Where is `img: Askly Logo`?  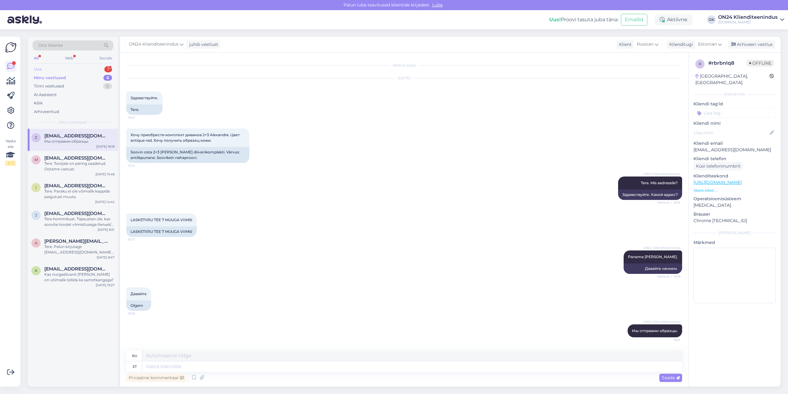 img: Askly Logo is located at coordinates (11, 47).